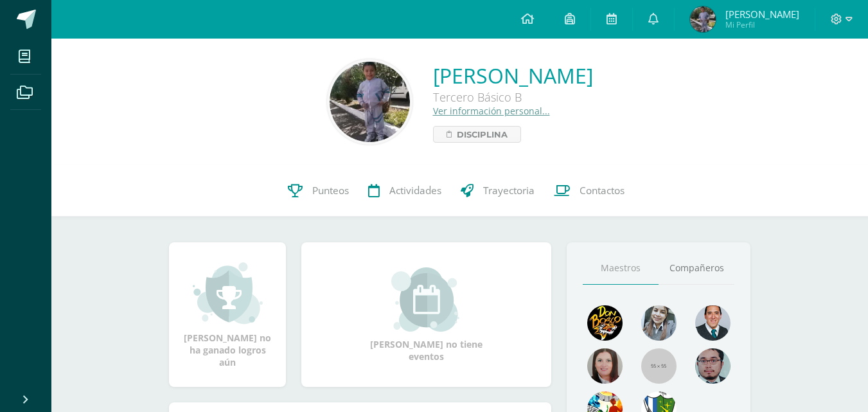 This screenshot has height=412, width=868. I want to click on img: achievement_small.png, so click(227, 293).